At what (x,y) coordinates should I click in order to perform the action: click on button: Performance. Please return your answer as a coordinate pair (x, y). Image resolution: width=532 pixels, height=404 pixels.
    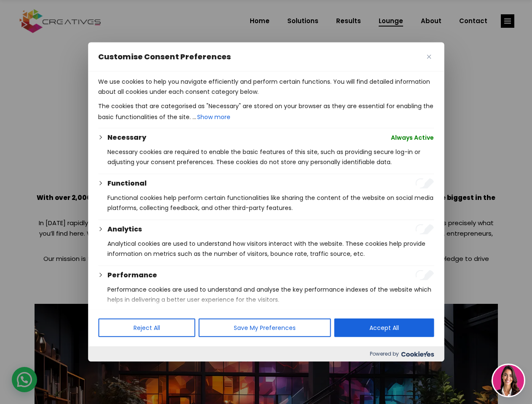
    Looking at the image, I should click on (132, 276).